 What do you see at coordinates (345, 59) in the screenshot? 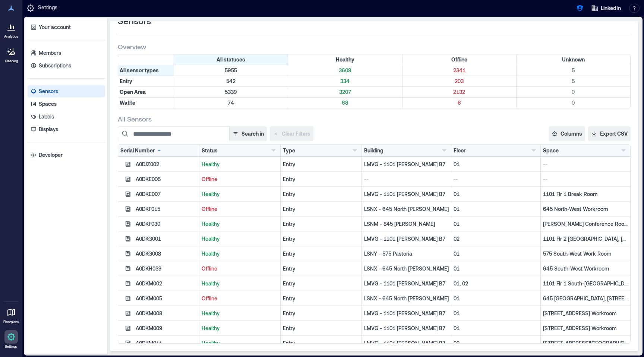
I see `div: Filter by Status: Healthy` at bounding box center [345, 59].